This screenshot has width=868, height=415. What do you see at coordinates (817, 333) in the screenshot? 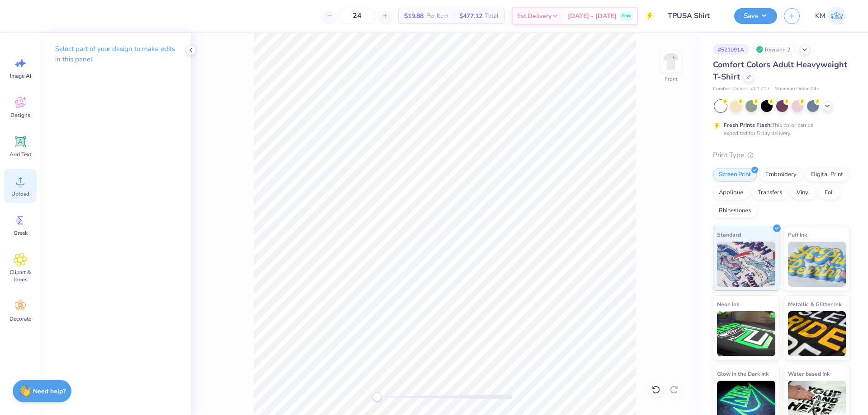
I see `img: Metallic & Glitter Ink` at bounding box center [817, 333].